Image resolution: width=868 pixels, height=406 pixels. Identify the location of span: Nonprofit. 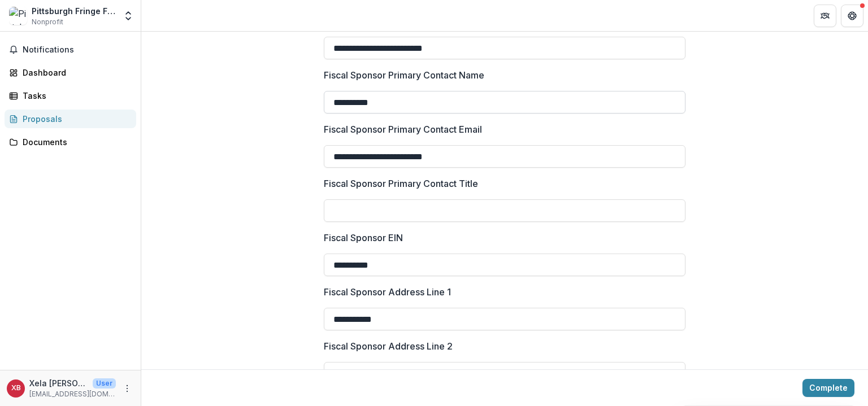
(47, 22).